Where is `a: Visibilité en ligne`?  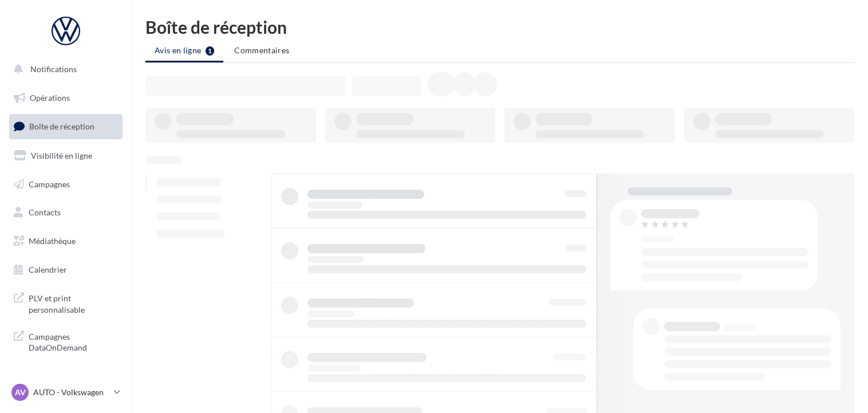
a: Visibilité en ligne is located at coordinates (66, 156).